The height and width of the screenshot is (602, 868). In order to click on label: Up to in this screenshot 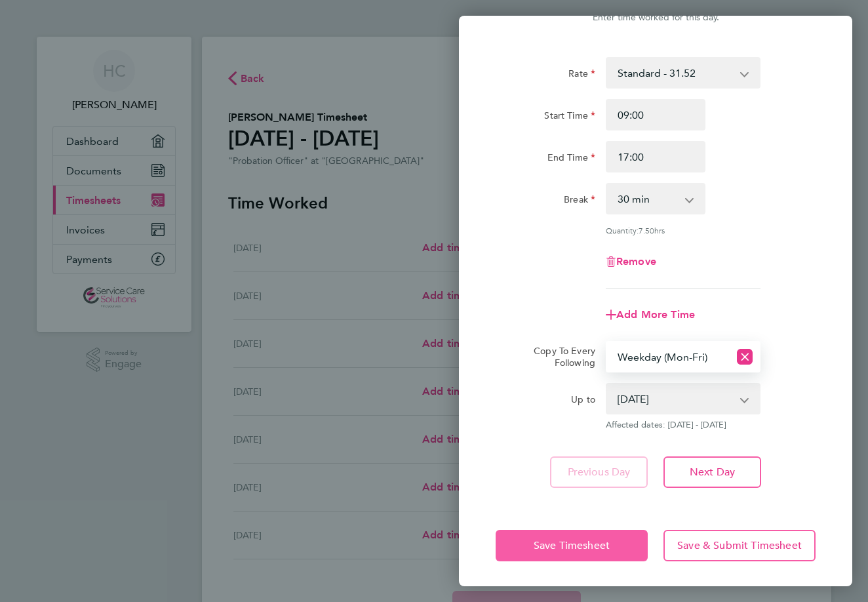, I will do `click(583, 401)`.